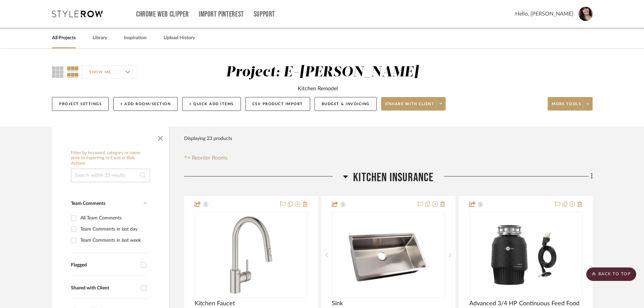  What do you see at coordinates (586, 14) in the screenshot?
I see `img: avatar` at bounding box center [586, 14].